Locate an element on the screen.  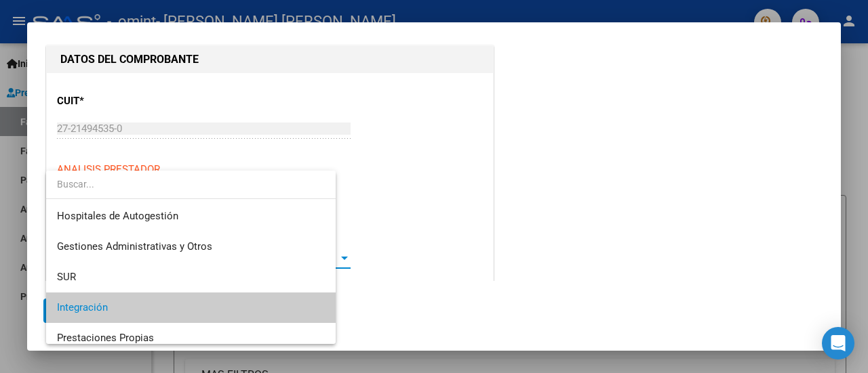
div: Open Intercom Messenger is located at coordinates (838, 344).